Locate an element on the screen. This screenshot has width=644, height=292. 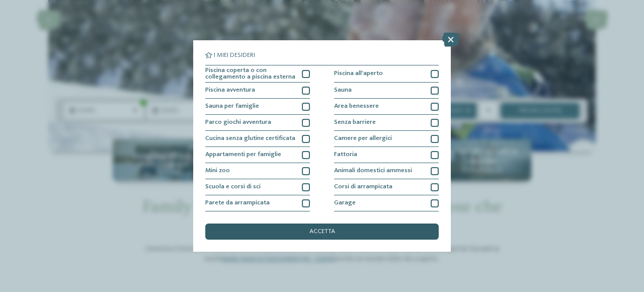
span: Mini zoo is located at coordinates (217, 171).